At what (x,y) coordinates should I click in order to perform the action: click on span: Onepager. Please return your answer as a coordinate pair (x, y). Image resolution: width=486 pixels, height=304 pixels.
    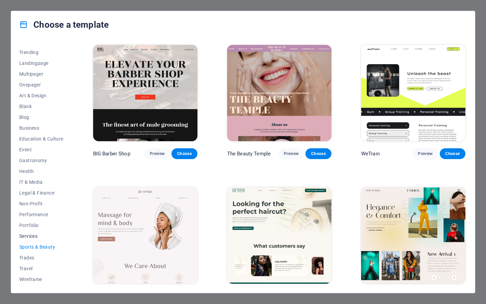
    Looking at the image, I should click on (41, 85).